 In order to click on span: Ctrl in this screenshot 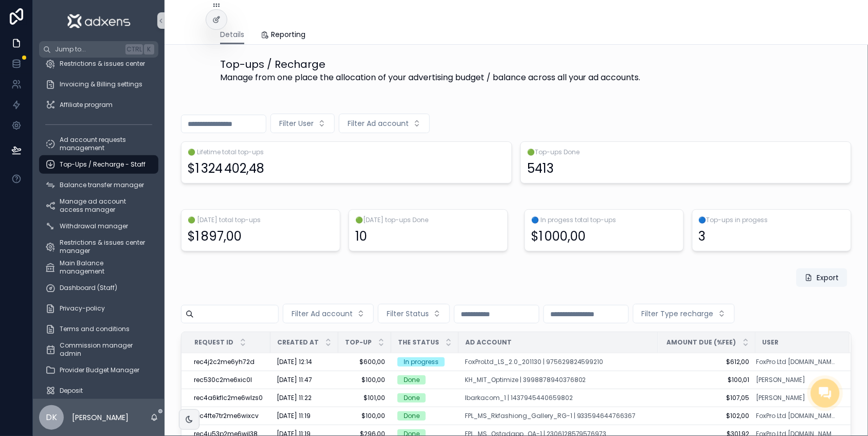, I will do `click(134, 49)`.